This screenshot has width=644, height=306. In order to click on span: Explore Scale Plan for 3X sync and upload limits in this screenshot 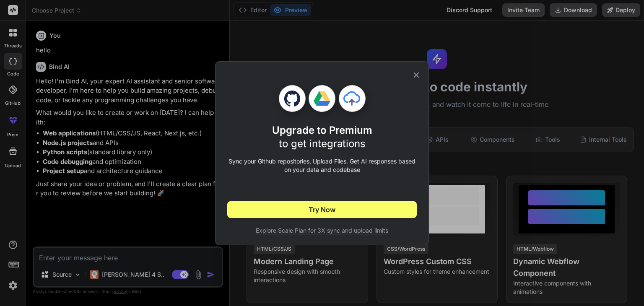, I will do `click(322, 231)`.